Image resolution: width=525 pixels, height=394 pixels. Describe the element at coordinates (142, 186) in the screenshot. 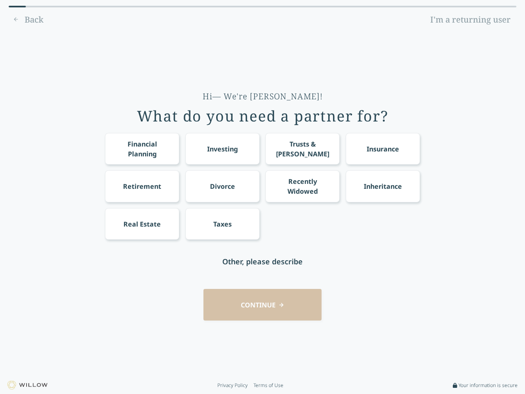

I see `div: Retirement` at that location.